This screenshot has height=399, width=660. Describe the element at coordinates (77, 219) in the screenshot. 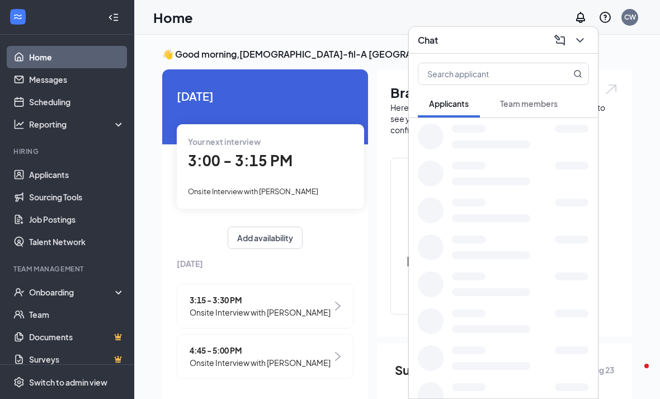

I see `a: Job Postings` at that location.